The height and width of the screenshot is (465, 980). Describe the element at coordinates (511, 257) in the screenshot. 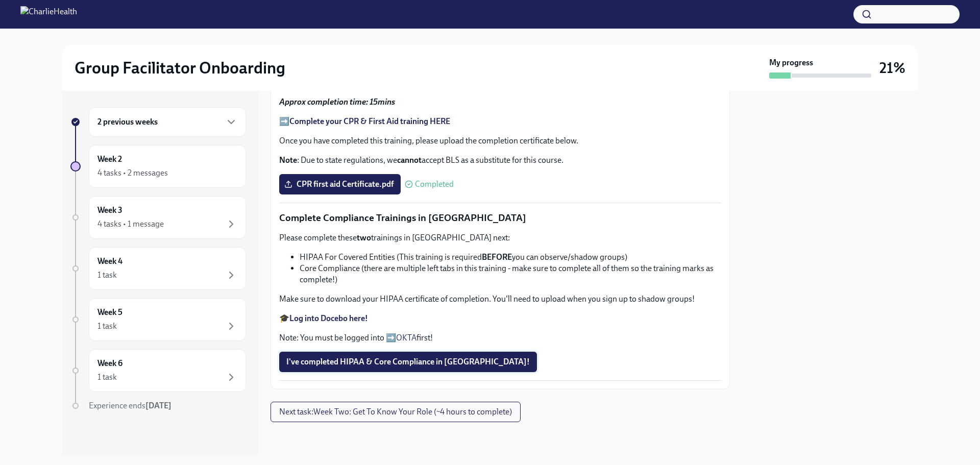

I see `li: HIPAA For Covered Entities (This training is required you can observe/shadow groups)` at that location.